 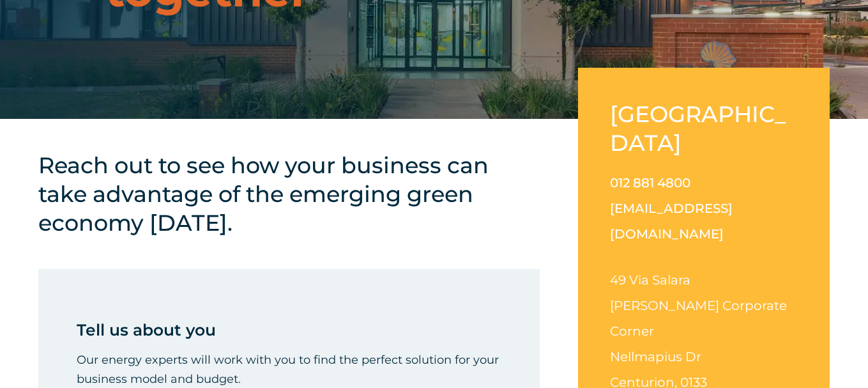 I want to click on span: 49 Via Salara, so click(x=650, y=280).